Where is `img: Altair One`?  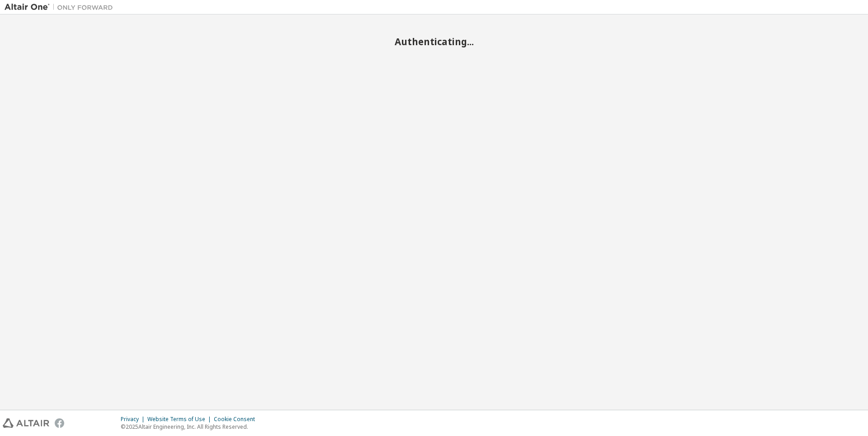 img: Altair One is located at coordinates (61, 7).